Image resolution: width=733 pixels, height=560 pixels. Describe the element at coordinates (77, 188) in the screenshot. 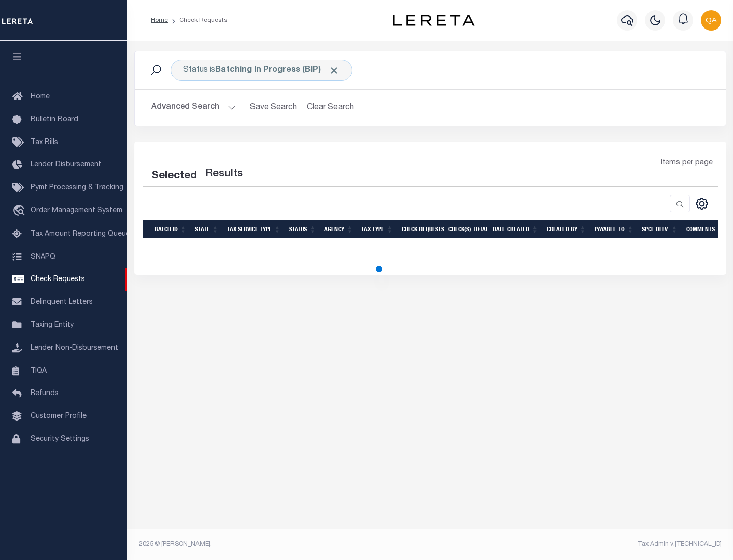

I see `span: Pymt Processing & Tracking` at that location.